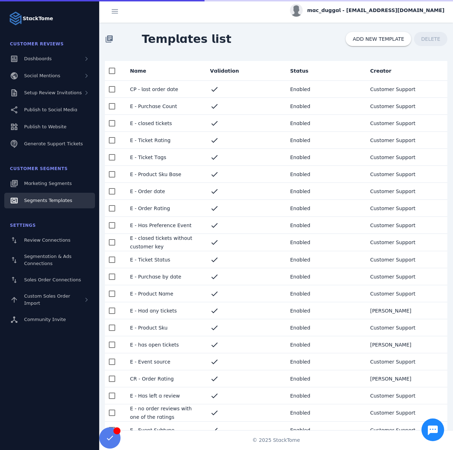  What do you see at coordinates (164, 140) in the screenshot?
I see `mat-cell: E - Ticket Rating` at bounding box center [164, 140].